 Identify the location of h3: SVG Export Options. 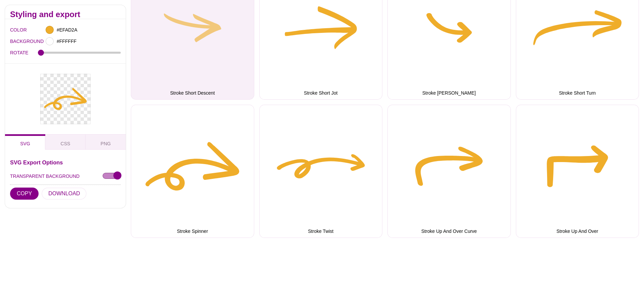
(65, 163).